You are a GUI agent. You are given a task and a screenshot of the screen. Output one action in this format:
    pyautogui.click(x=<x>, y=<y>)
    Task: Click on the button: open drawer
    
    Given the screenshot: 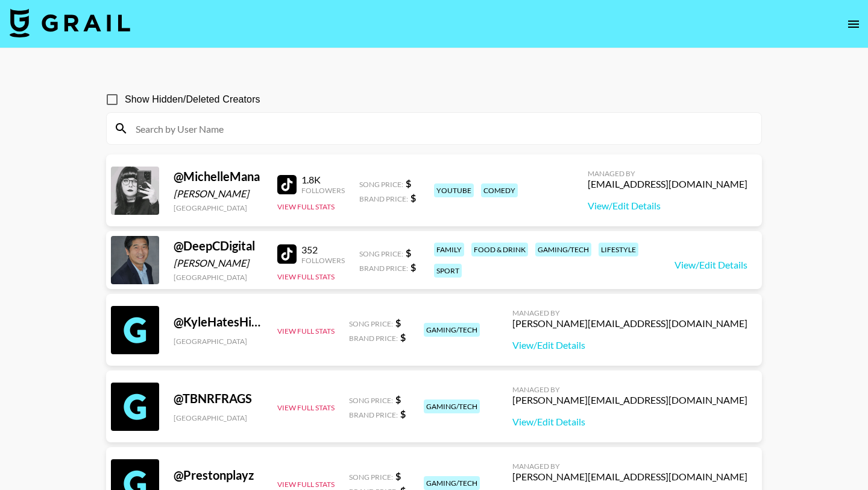 What is the action you would take?
    pyautogui.click(x=854, y=24)
    